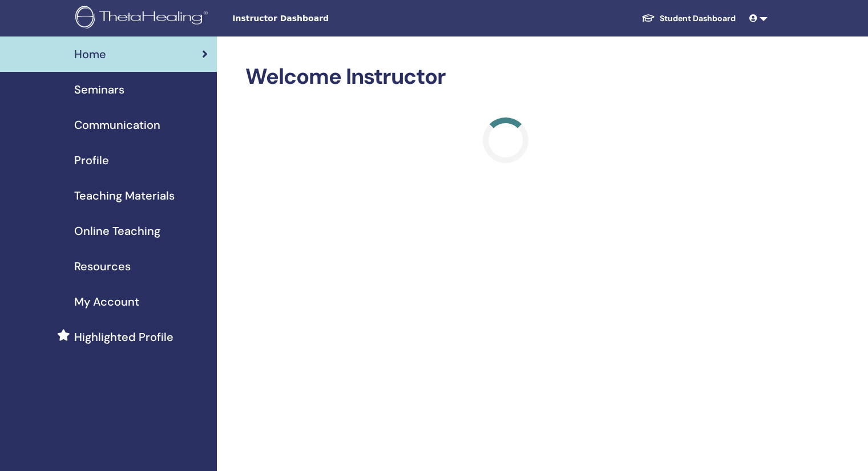 The image size is (868, 471). I want to click on img: logo.png, so click(143, 19).